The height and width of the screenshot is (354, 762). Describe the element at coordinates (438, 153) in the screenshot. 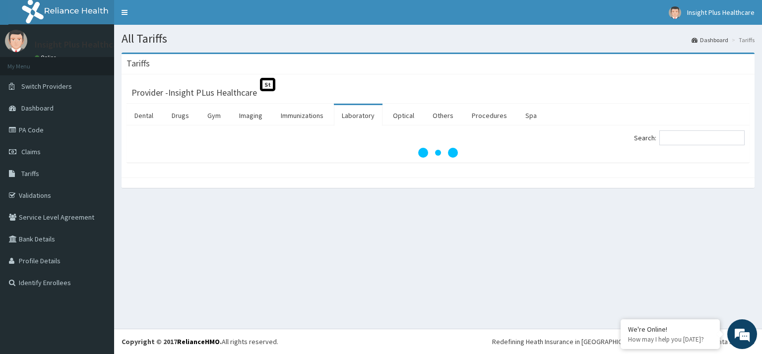

I see `svg: audio-loading` at that location.